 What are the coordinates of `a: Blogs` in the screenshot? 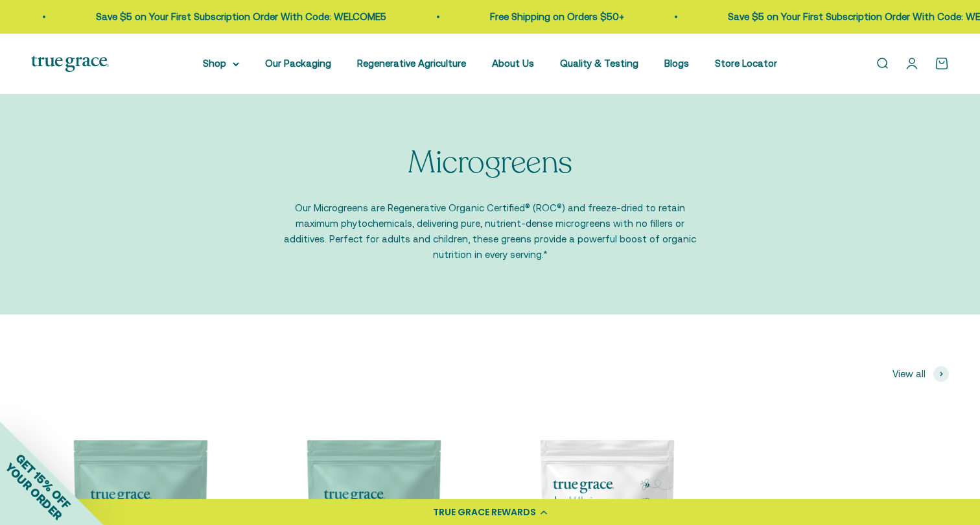 It's located at (677, 62).